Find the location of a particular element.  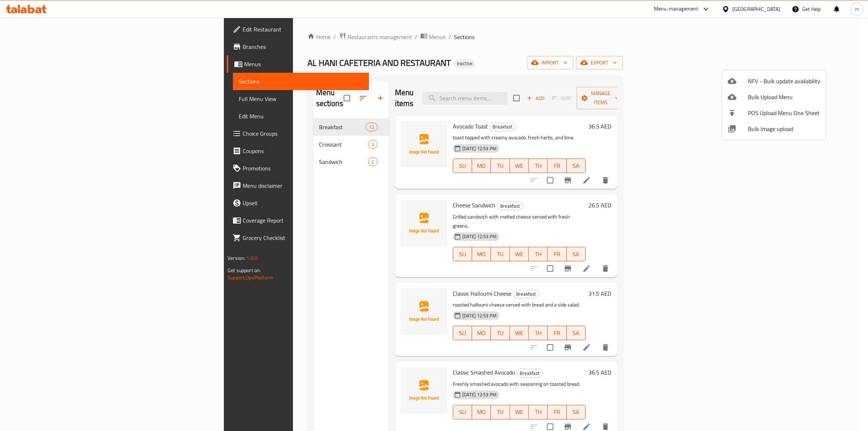

span: Bulk Upload Menu is located at coordinates (784, 97).